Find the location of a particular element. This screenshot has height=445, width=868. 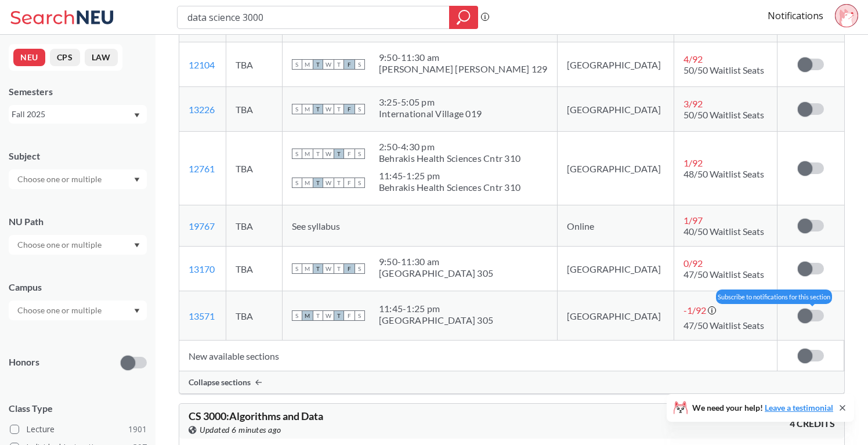

label: Lecture is located at coordinates (78, 429).